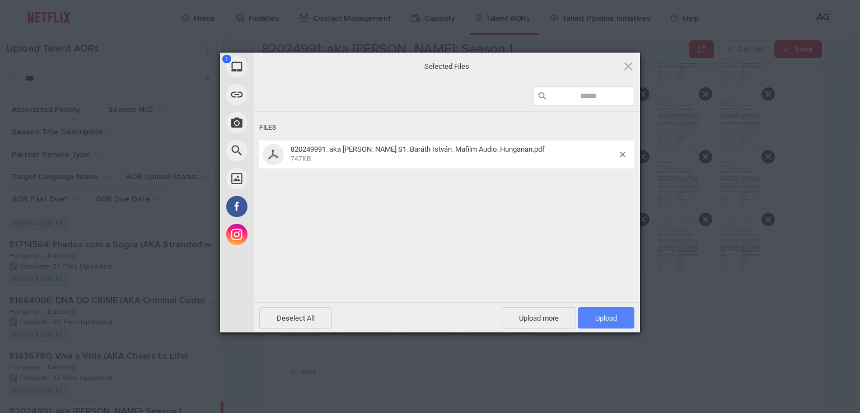 The width and height of the screenshot is (860, 413). Describe the element at coordinates (287, 123) in the screenshot. I see `div: Take Photo` at that location.